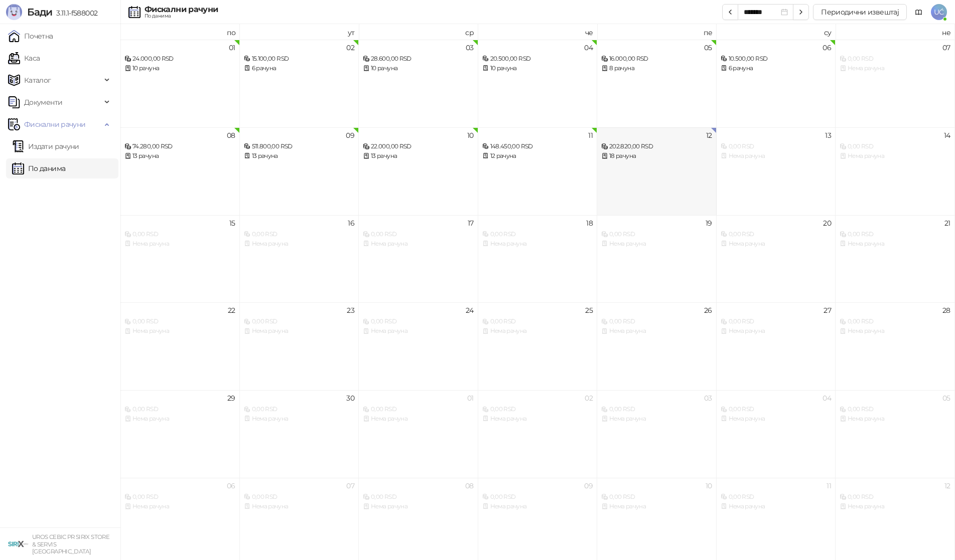 The image size is (955, 560). I want to click on div: 26, so click(708, 311).